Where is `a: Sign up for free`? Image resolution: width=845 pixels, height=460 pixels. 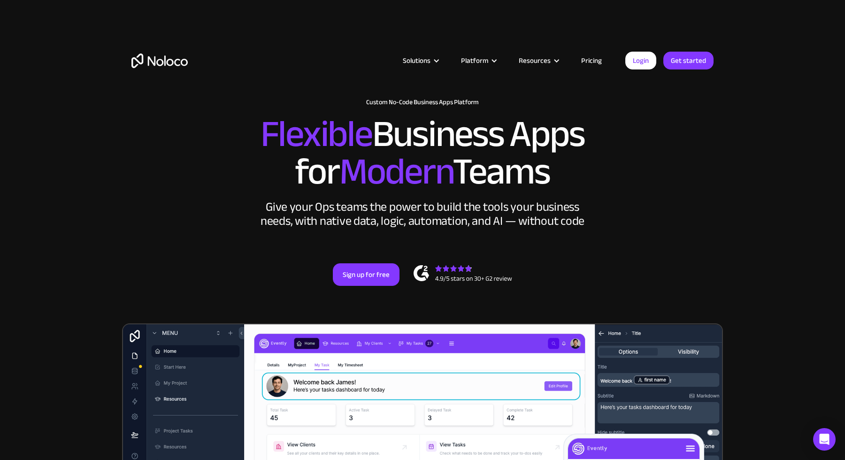
a: Sign up for free is located at coordinates (366, 275).